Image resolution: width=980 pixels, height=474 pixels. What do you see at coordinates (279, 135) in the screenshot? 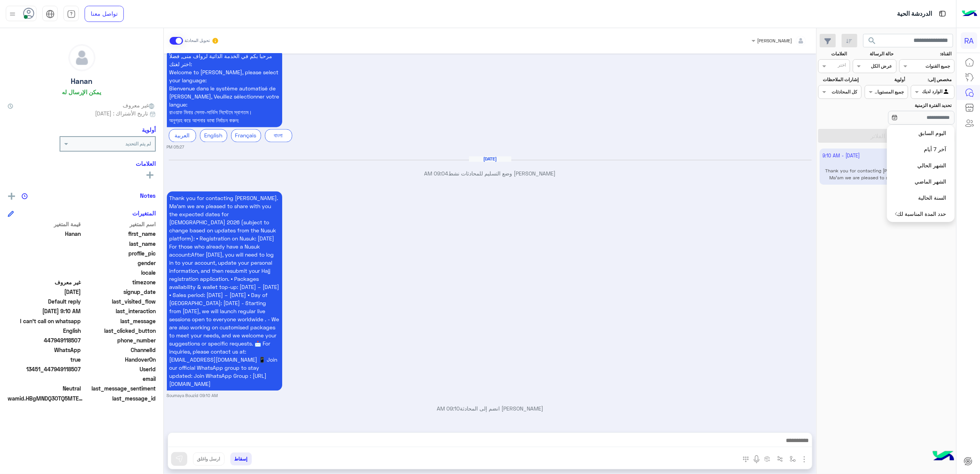
I see `div: বাংলা` at bounding box center [279, 135].